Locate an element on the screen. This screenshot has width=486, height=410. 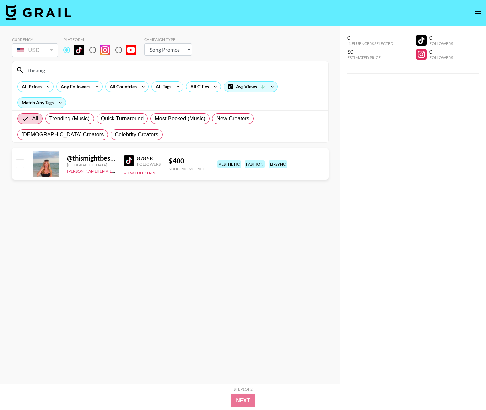
div: Platform is located at coordinates (102, 39).